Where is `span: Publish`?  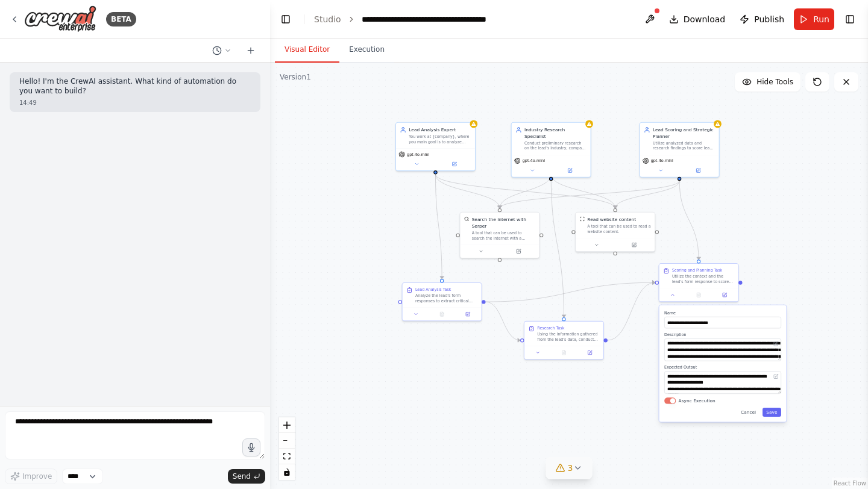
span: Publish is located at coordinates (769, 19).